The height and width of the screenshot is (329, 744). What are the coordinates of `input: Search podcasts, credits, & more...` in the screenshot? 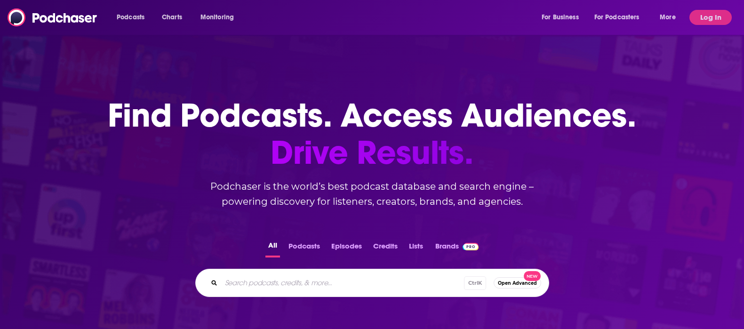 It's located at (342, 283).